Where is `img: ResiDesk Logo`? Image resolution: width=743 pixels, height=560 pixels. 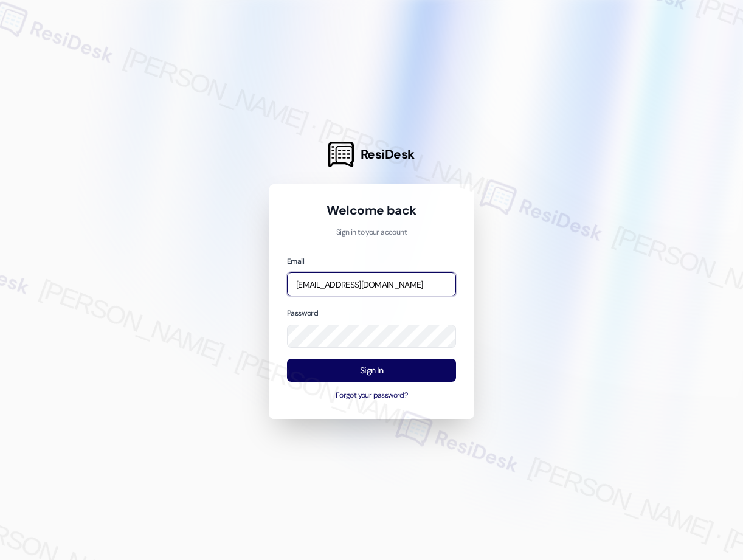
img: ResiDesk Logo is located at coordinates (341, 155).